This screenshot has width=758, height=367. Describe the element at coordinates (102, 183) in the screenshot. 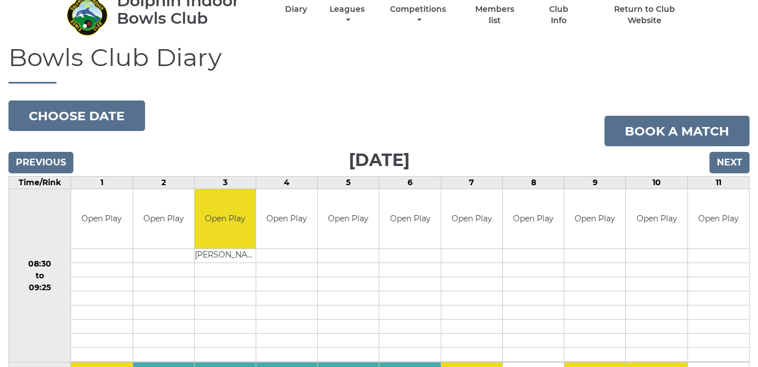

I see `td: 1` at that location.